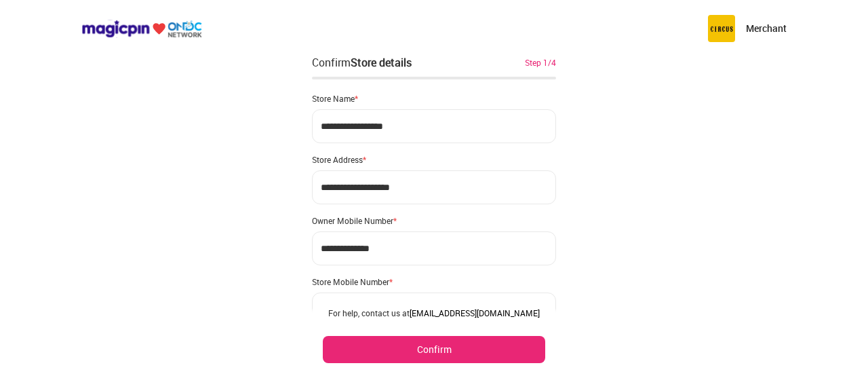 The height and width of the screenshot is (374, 868). I want to click on div: Confirm, so click(361, 62).